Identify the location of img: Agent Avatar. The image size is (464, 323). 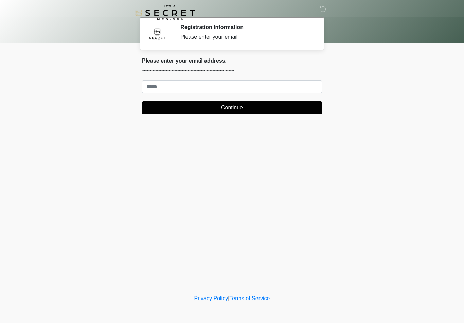
(157, 34).